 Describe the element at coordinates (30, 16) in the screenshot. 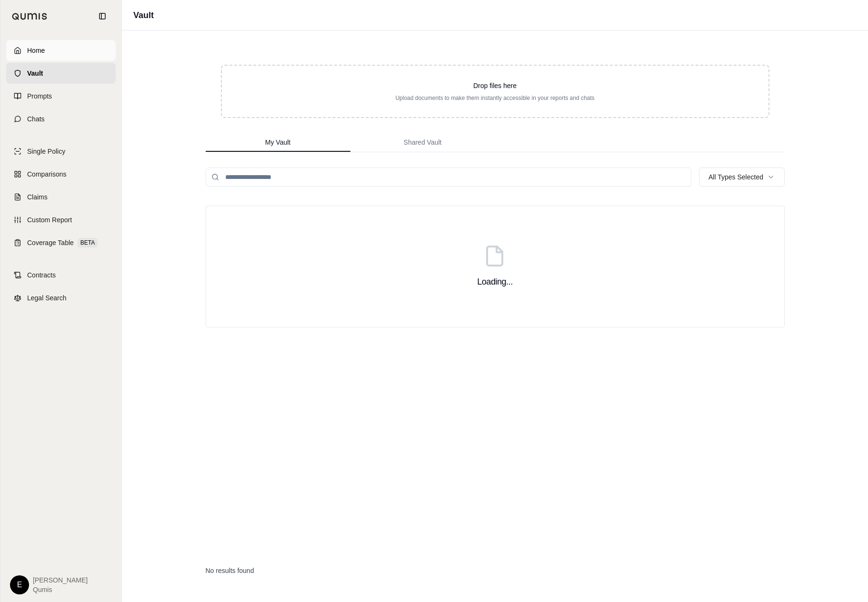

I see `img: Qumis Logo` at that location.